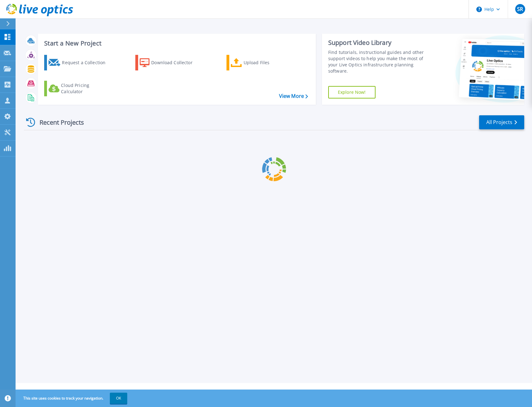  I want to click on div: Cloud Pricing Calculator, so click(86, 88).